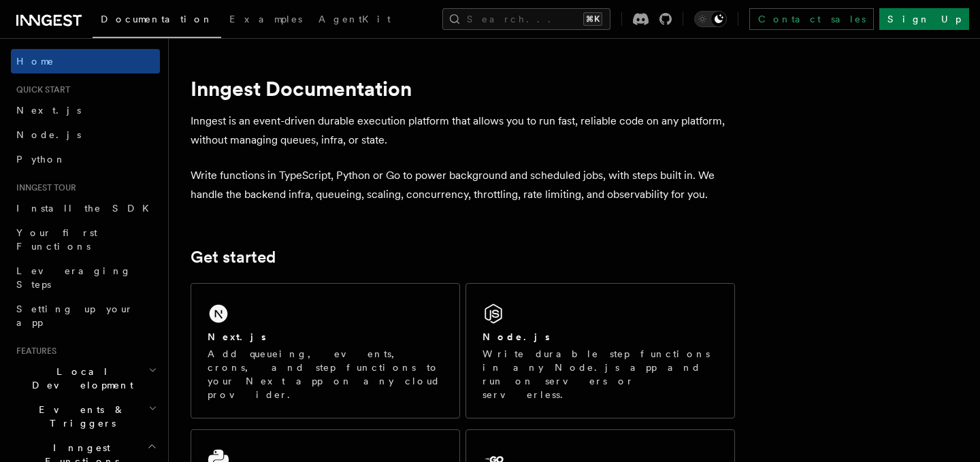 This screenshot has height=462, width=980. What do you see at coordinates (354, 19) in the screenshot?
I see `span: AgentKit` at bounding box center [354, 19].